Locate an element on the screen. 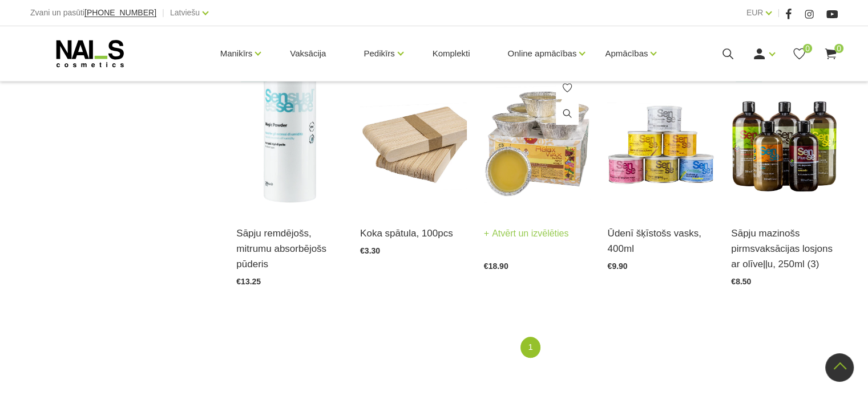  a: Sāpju mazinošs pirmsvaksācijas losjons ar olīveļļu (ar pretnovecošanas efektu)Antiseptisks, sāpju... is located at coordinates (784, 138).